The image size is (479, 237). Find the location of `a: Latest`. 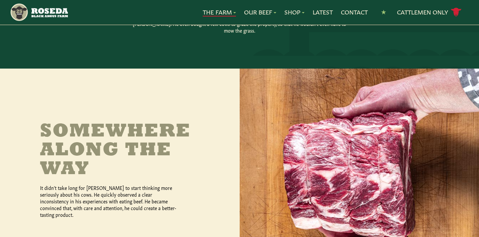

a: Latest is located at coordinates (323, 12).